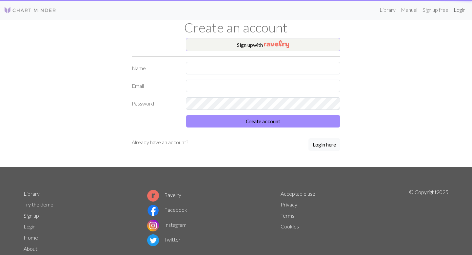 The width and height of the screenshot is (472, 255). What do you see at coordinates (436, 10) in the screenshot?
I see `a: Sign up free` at bounding box center [436, 10].